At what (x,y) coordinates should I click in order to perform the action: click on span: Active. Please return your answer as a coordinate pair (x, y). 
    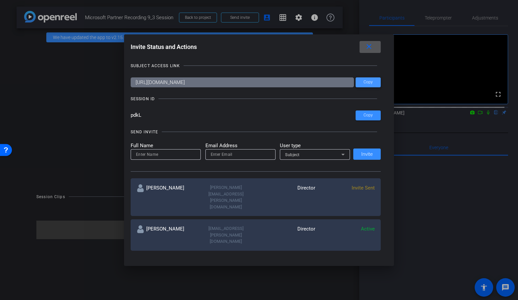
    Looking at the image, I should click on (368, 229).